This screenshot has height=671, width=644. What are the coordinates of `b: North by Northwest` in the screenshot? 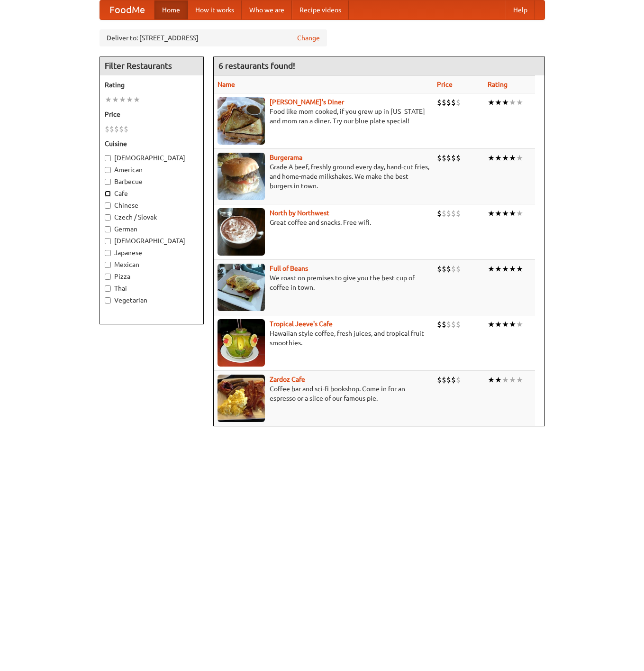 It's located at (300, 213).